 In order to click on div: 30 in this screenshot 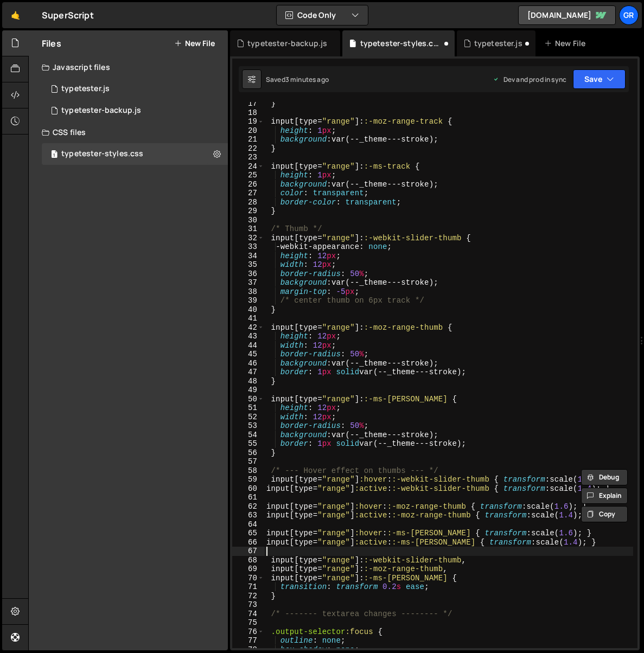, I will do `click(248, 220)`.